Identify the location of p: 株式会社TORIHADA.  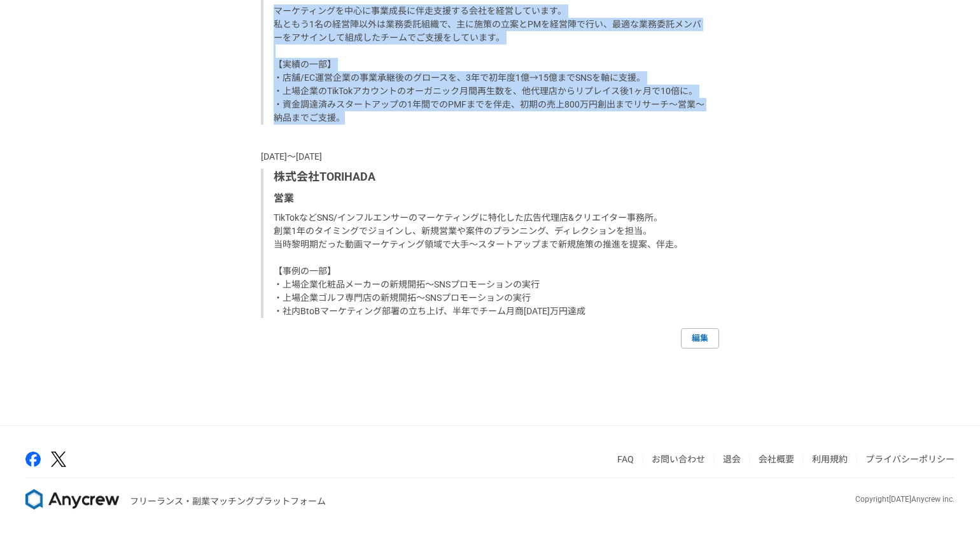
(492, 177).